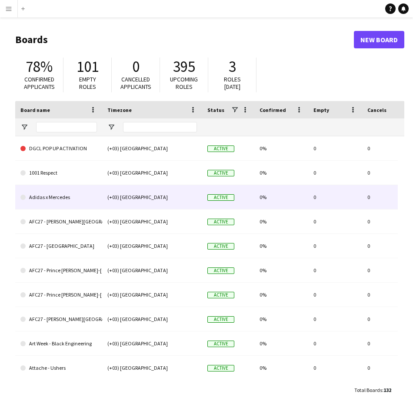 This screenshot has height=412, width=413. Describe the element at coordinates (379, 40) in the screenshot. I see `a: New Board` at that location.